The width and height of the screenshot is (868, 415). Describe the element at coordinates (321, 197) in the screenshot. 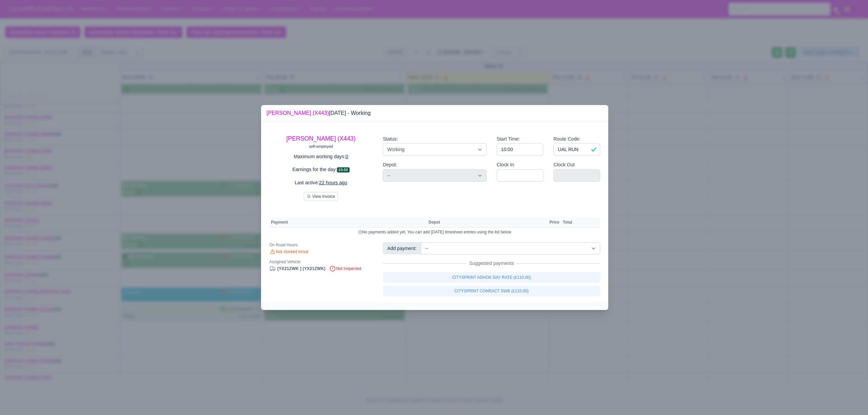

I see `button: View Invoice` at that location.